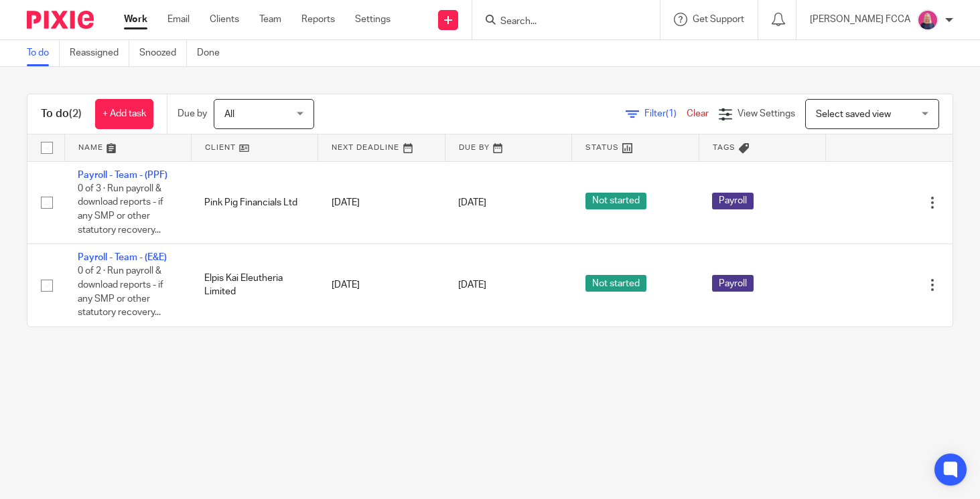 The image size is (980, 499). Describe the element at coordinates (254, 203) in the screenshot. I see `td: Pink Pig Financials Ltd` at that location.